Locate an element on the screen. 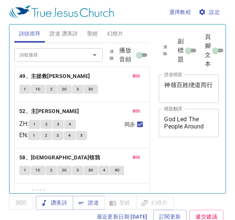 This screenshot has height=220, width=235. span: 聖經 is located at coordinates (92, 34).